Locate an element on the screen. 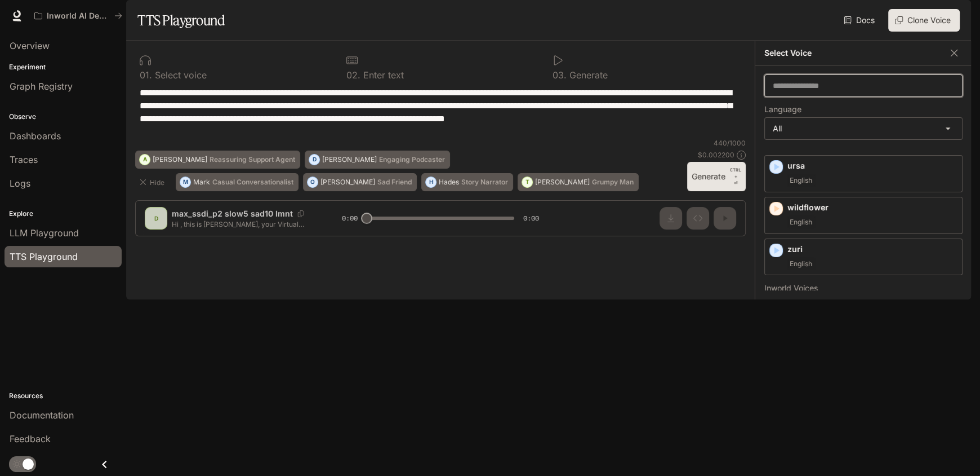  button: Clone Voice is located at coordinates (924, 20).